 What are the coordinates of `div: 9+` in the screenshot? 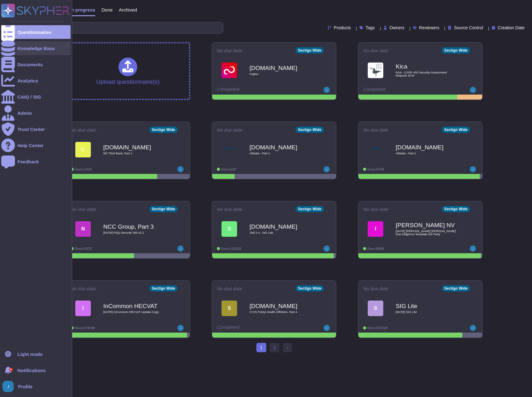 It's located at (11, 369).